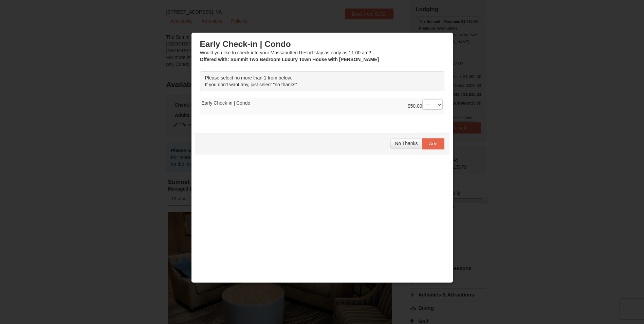  What do you see at coordinates (249, 78) in the screenshot?
I see `span: Please select no more than 1 from below.` at bounding box center [249, 78].